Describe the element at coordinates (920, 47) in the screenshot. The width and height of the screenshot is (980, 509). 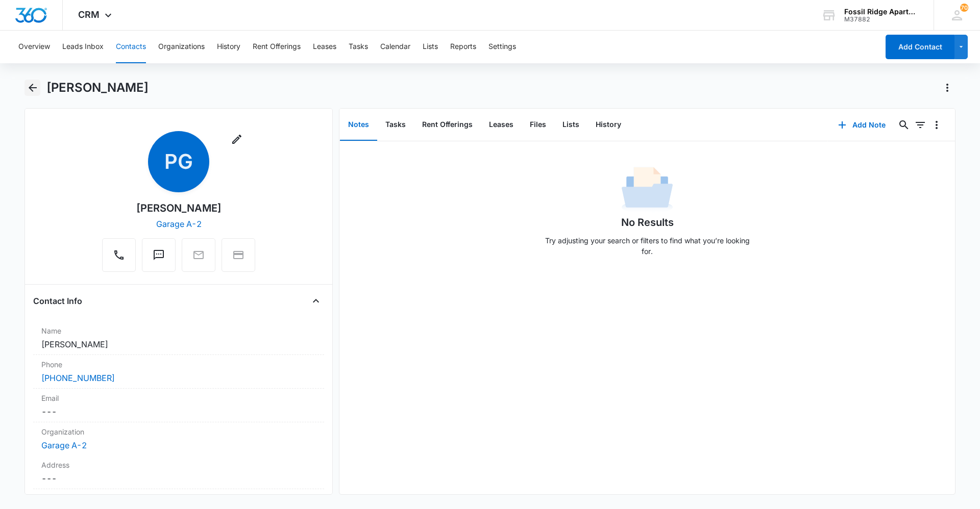
I see `button: Add Contact` at that location.